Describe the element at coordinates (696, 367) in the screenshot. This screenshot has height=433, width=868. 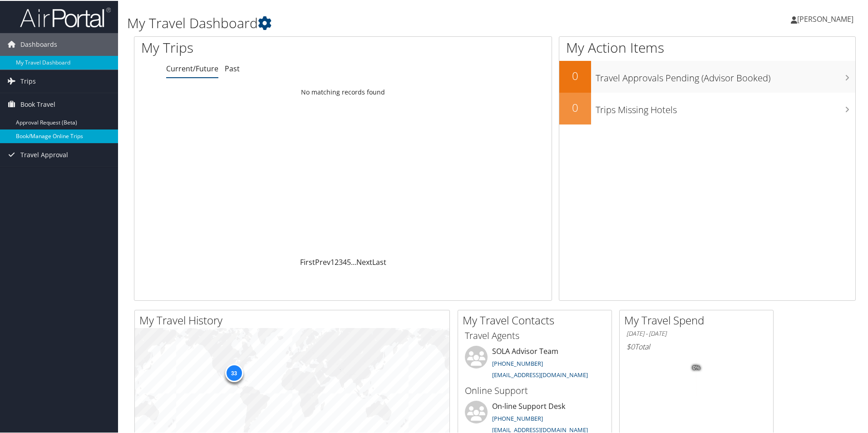
I see `tspan: 0%` at that location.